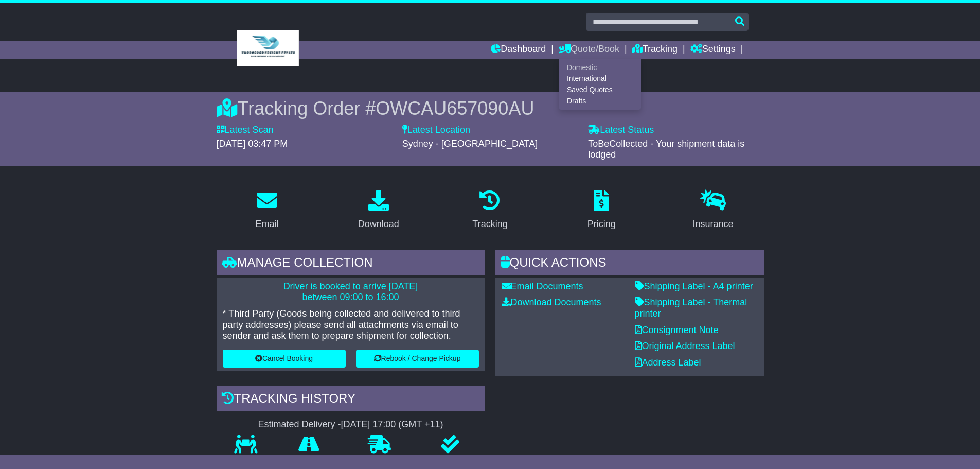  I want to click on button: Rebook / Change Pickup, so click(417, 358).